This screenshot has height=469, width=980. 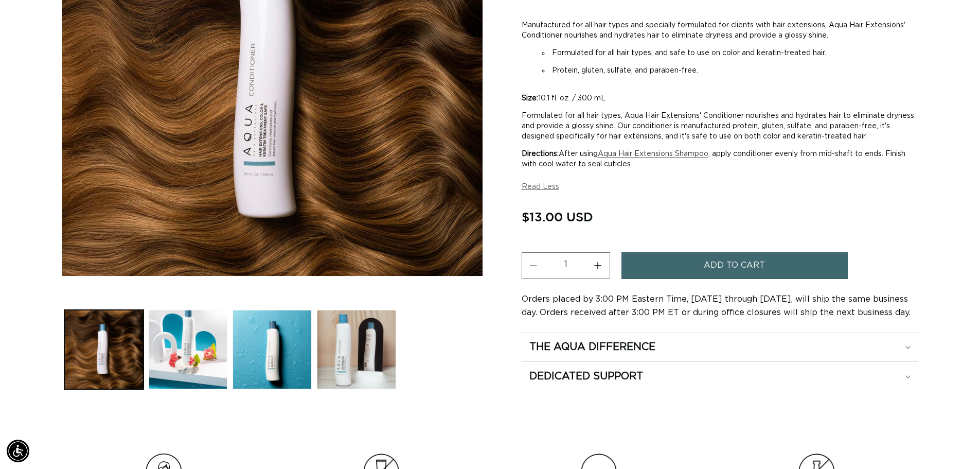 I want to click on div: Chat Widget, so click(x=954, y=444).